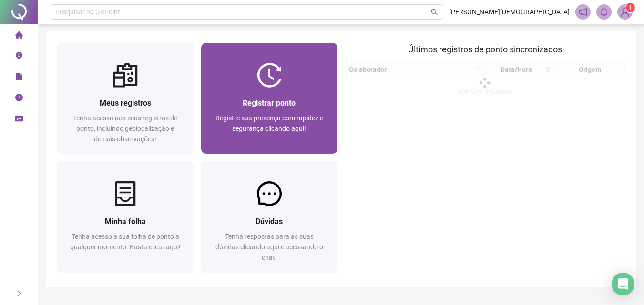 This screenshot has width=644, height=305. Describe the element at coordinates (125, 221) in the screenshot. I see `span: Minha folha` at that location.